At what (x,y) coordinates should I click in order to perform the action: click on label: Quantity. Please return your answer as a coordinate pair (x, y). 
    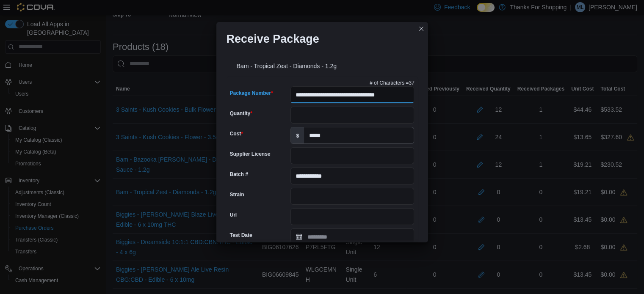
    Looking at the image, I should click on (241, 113).